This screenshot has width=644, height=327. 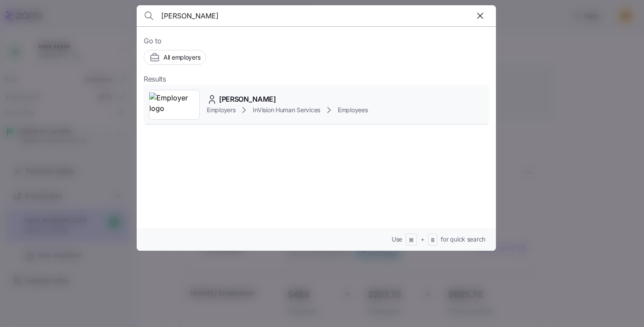 What do you see at coordinates (463, 240) in the screenshot?
I see `span: for quick search` at bounding box center [463, 240].